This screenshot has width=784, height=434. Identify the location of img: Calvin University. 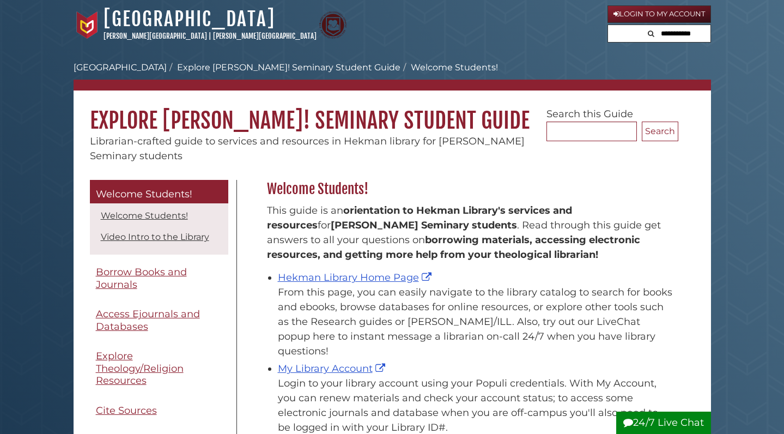
(87, 25).